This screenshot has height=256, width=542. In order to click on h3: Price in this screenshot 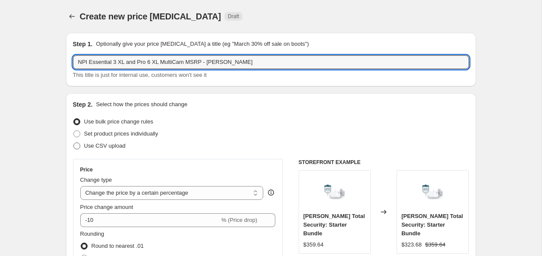, I will do `click(86, 170)`.